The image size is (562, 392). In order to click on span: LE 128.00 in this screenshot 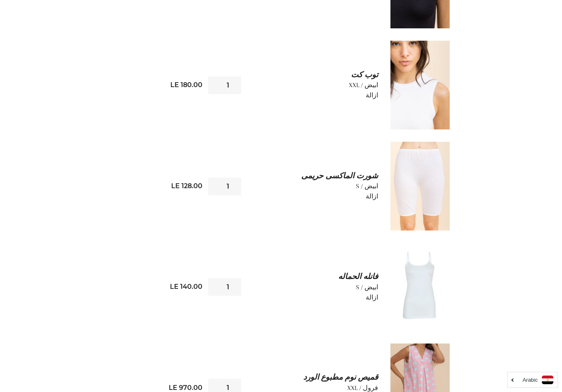, I will do `click(187, 186)`.